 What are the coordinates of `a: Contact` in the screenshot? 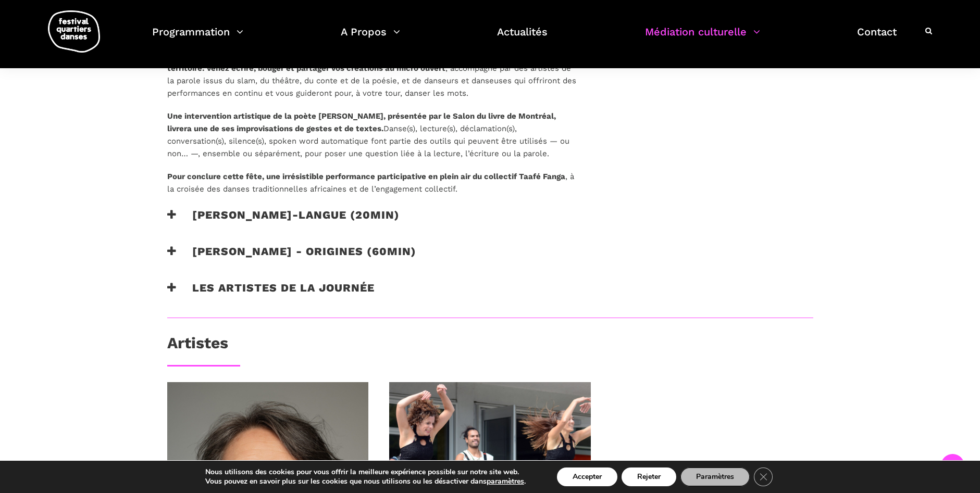 It's located at (876, 38).